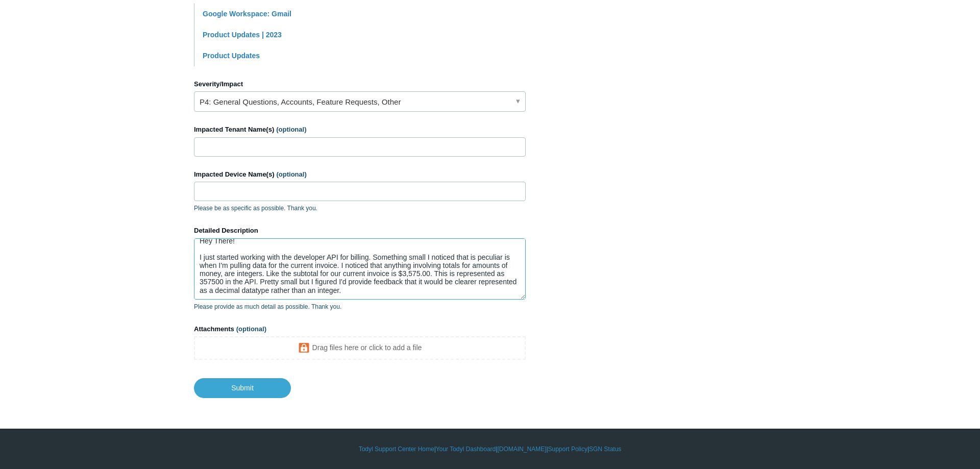  Describe the element at coordinates (568, 449) in the screenshot. I see `a: Support Policy` at that location.